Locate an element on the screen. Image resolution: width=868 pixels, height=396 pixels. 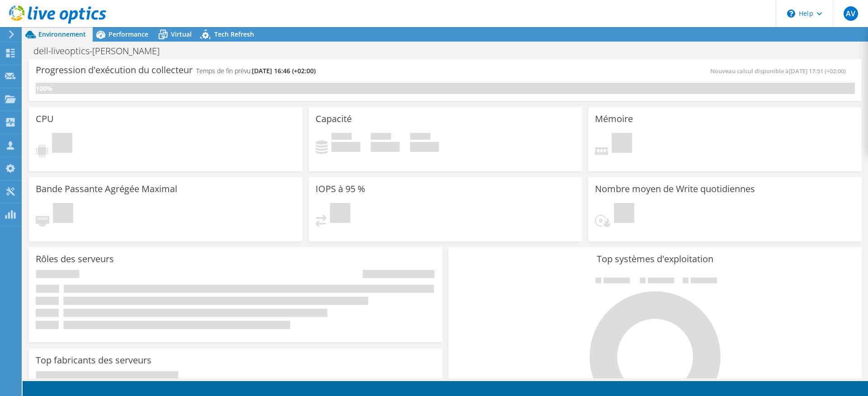
span: Utilisé is located at coordinates (342, 138).